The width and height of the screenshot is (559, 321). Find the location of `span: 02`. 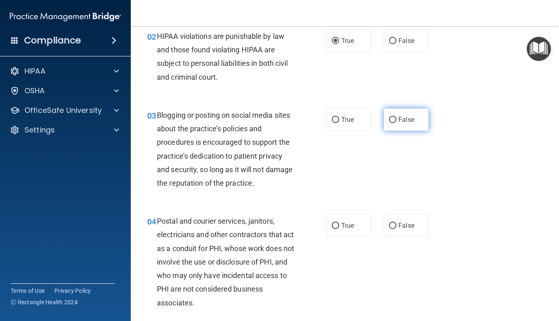

span: 02 is located at coordinates (152, 37).